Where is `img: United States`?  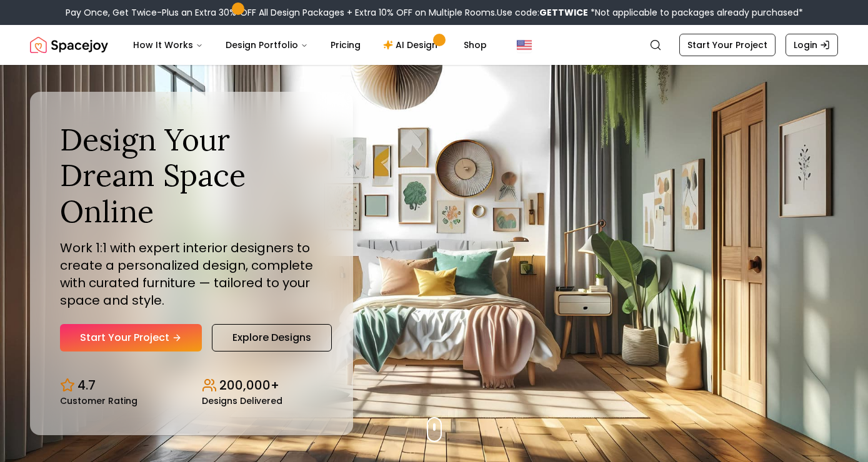 img: United States is located at coordinates (524, 45).